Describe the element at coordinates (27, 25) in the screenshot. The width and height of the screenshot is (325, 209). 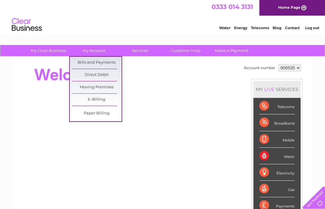
I see `img: logo.png` at that location.